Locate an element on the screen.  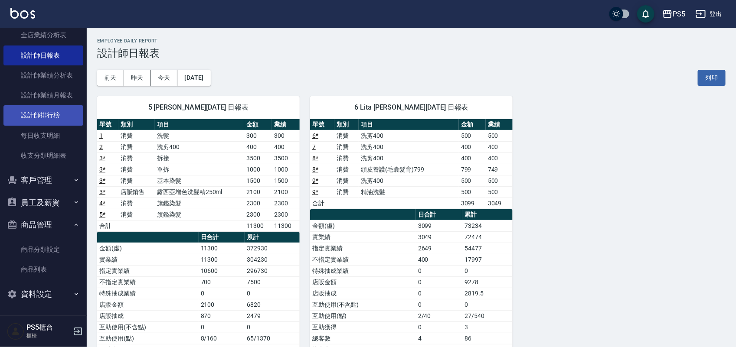
td: 不指定實業績 is located at coordinates (363, 260).